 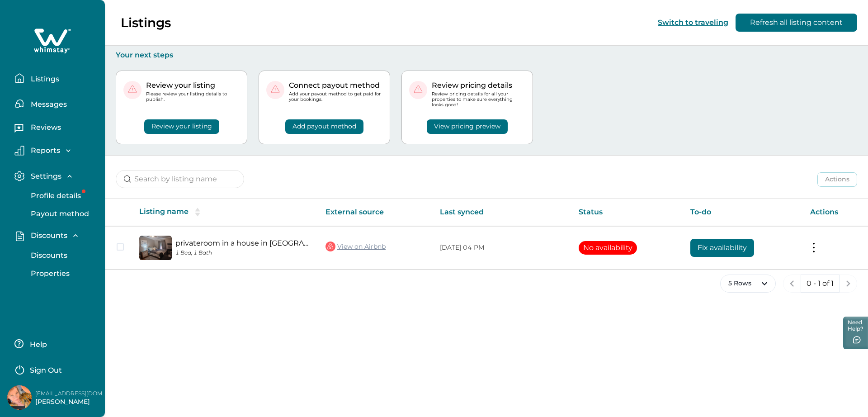 I want to click on div: Discounts, so click(x=56, y=265).